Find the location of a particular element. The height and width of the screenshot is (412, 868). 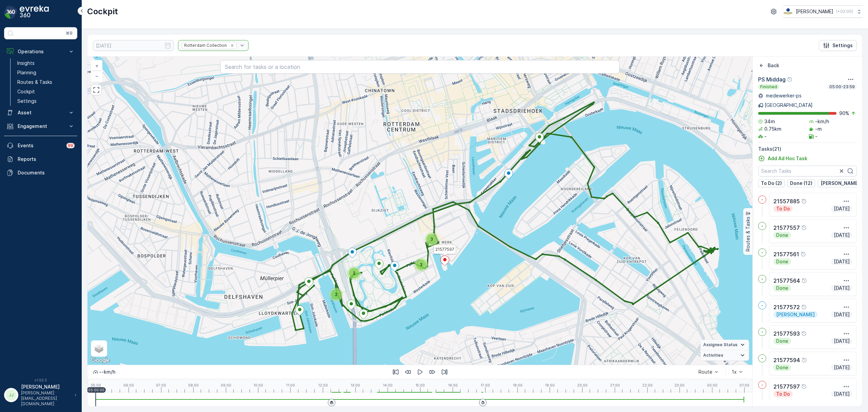

p: Events is located at coordinates (40, 145).